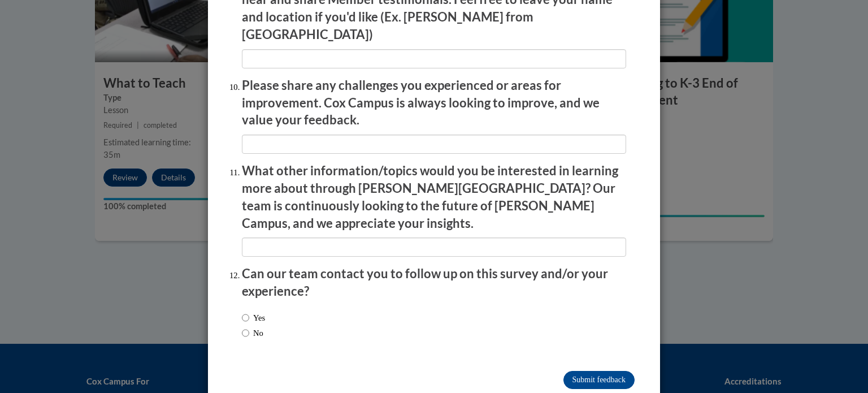  Describe the element at coordinates (252, 333) in the screenshot. I see `label: No` at that location.